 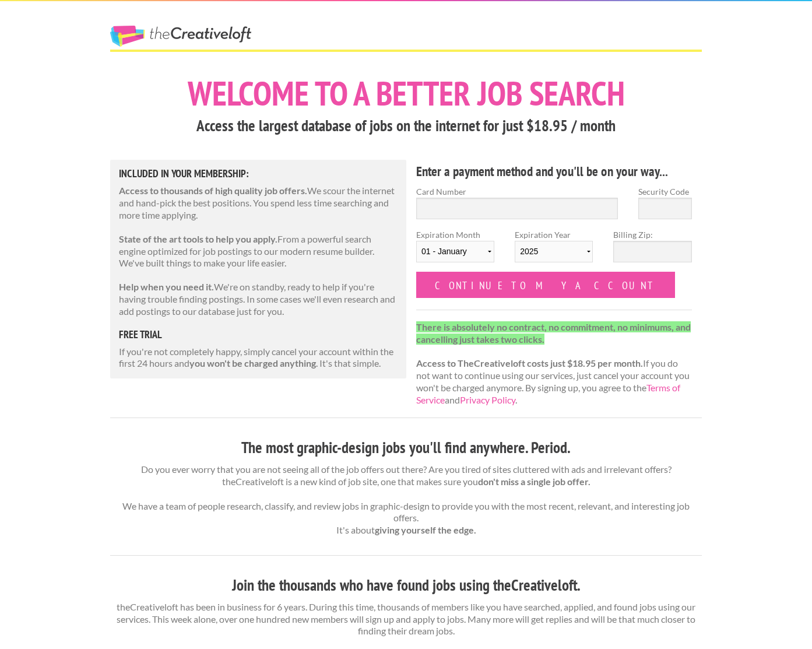 I want to click on label: Security Code, so click(x=665, y=191).